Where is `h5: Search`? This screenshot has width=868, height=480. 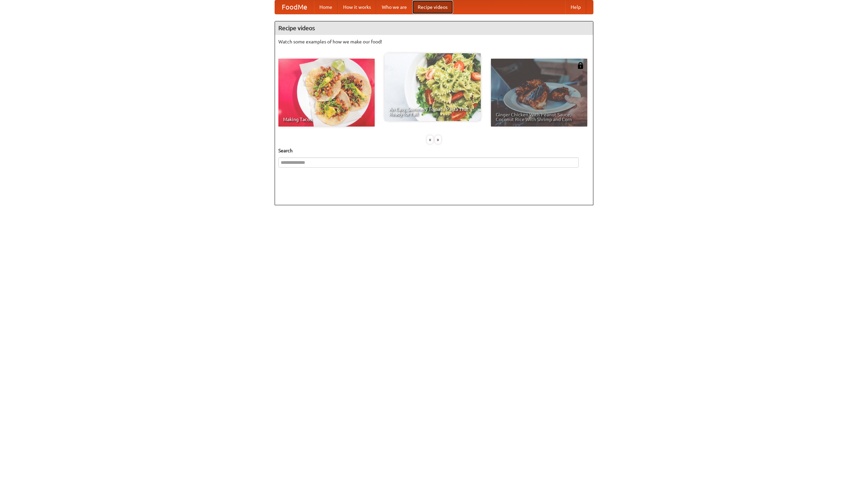 h5: Search is located at coordinates (434, 151).